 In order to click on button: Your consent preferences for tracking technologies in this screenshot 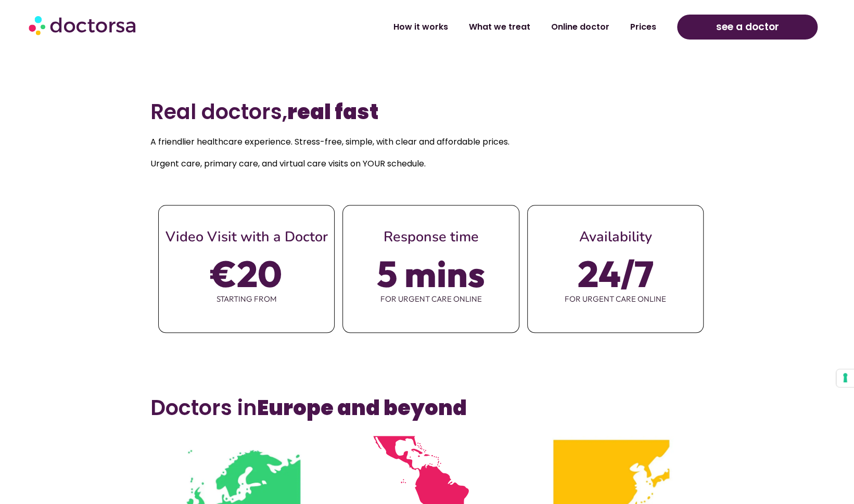, I will do `click(845, 378)`.